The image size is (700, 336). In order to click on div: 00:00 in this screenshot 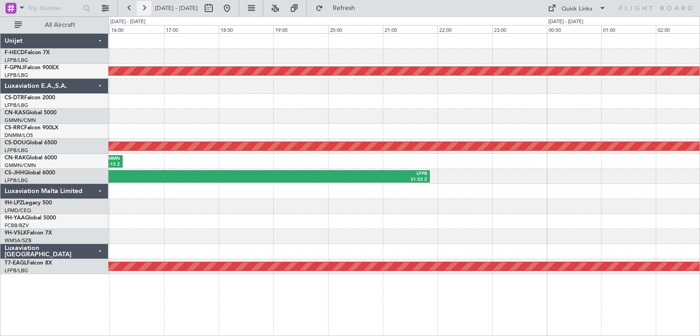, I will do `click(574, 29)`.